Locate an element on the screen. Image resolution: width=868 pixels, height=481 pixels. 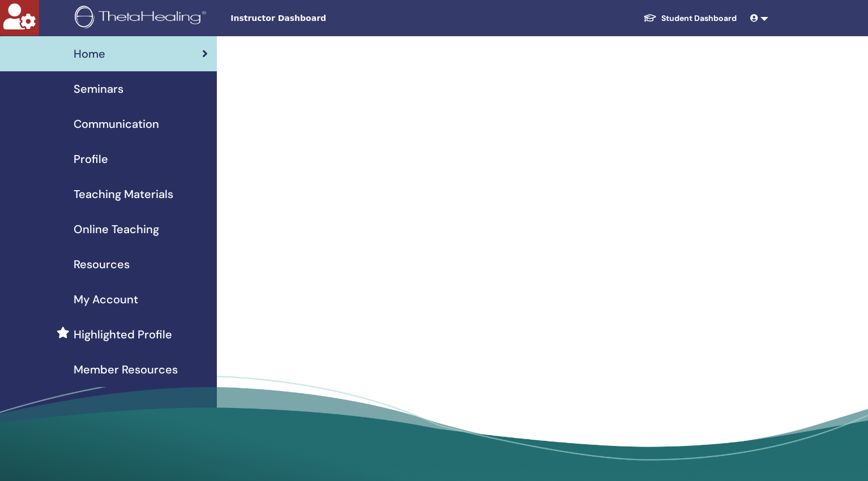
span: Instructor Dashboard is located at coordinates (315, 18).